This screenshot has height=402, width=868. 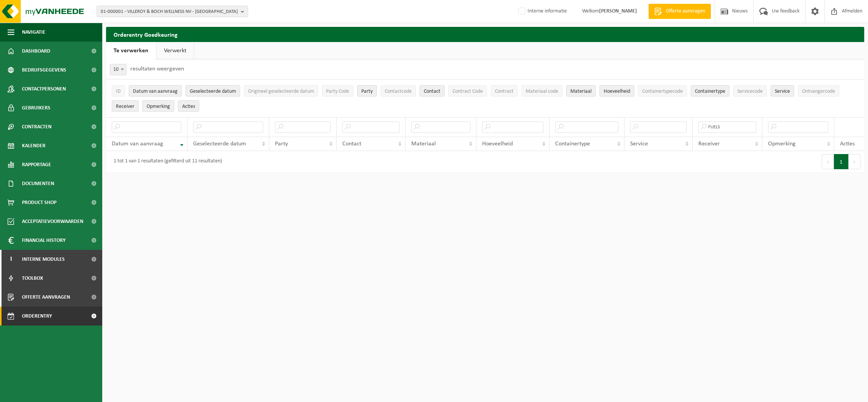 What do you see at coordinates (33, 279) in the screenshot?
I see `span: Toolbox` at bounding box center [33, 279].